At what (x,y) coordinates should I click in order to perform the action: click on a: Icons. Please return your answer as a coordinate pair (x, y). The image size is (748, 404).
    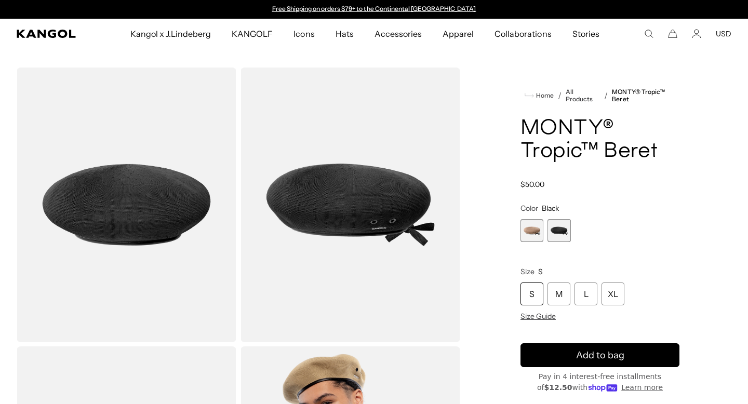
    Looking at the image, I should click on (304, 34).